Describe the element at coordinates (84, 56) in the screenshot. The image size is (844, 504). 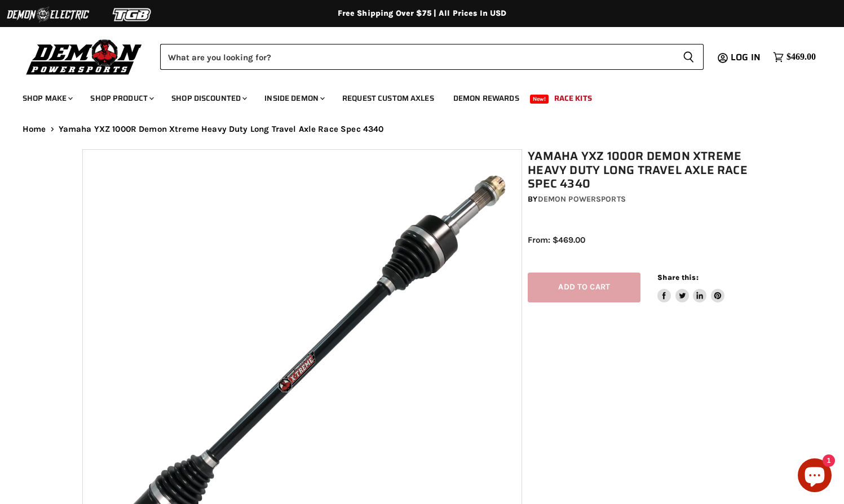
I see `img: Demon Powersports` at that location.